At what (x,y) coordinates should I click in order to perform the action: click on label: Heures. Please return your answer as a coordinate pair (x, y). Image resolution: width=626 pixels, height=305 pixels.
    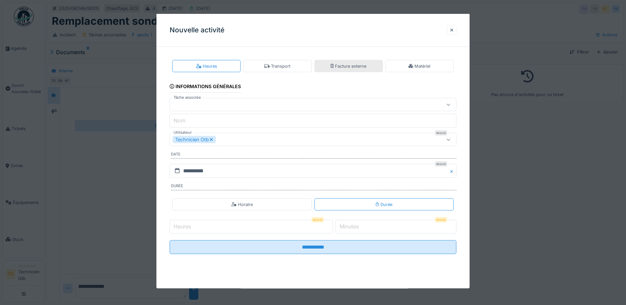
    Looking at the image, I should click on (182, 226).